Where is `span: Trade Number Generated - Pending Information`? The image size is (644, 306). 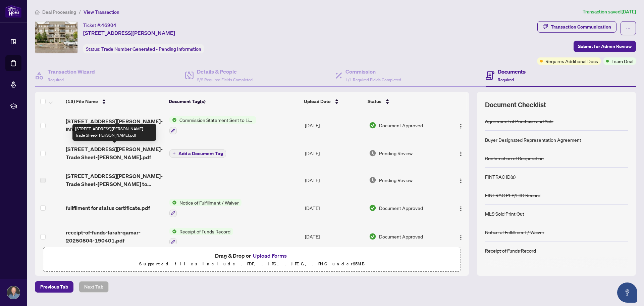 span: Trade Number Generated - Pending Information is located at coordinates (151, 49).